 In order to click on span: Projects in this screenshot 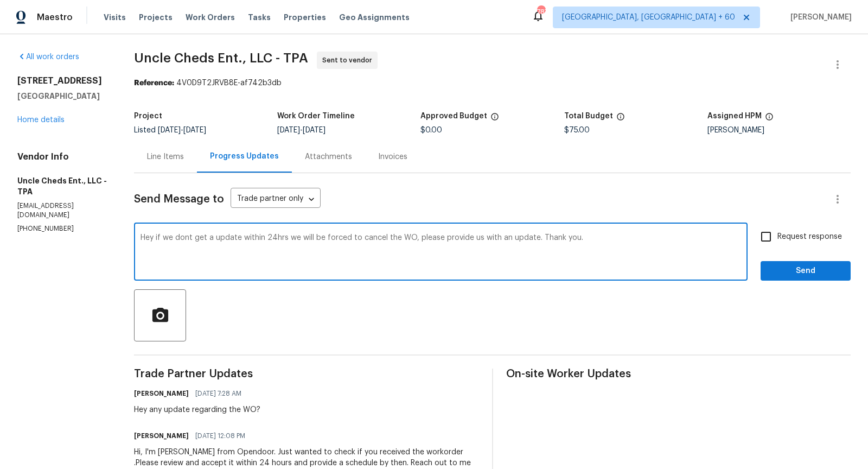, I will do `click(156, 17)`.